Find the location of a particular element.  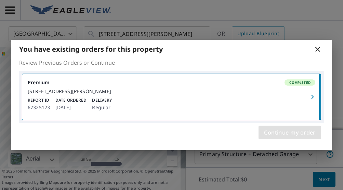

span: Continue my order is located at coordinates (290, 132).